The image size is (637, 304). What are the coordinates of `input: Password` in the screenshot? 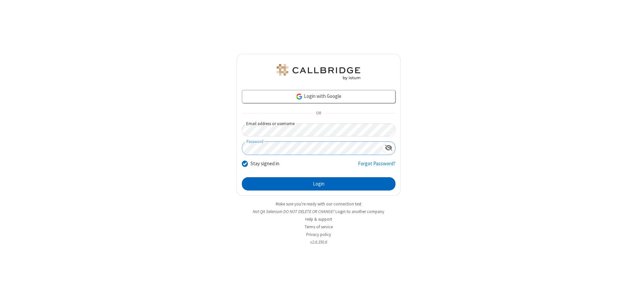 It's located at (312, 148).